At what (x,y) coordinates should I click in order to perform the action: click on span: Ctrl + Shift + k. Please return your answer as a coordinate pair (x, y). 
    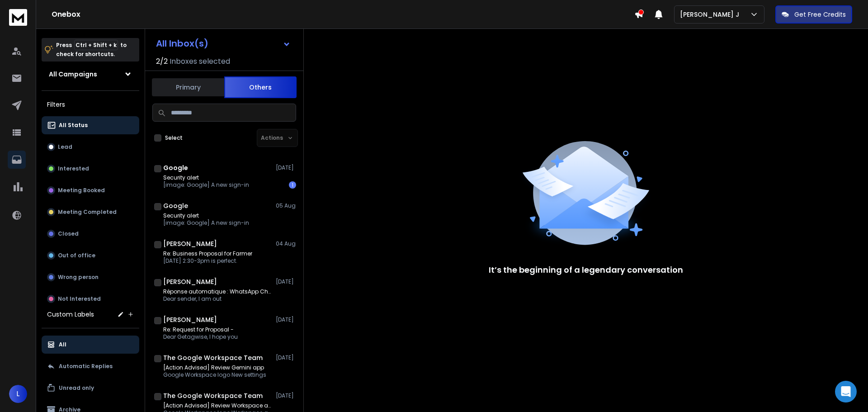
    Looking at the image, I should click on (96, 45).